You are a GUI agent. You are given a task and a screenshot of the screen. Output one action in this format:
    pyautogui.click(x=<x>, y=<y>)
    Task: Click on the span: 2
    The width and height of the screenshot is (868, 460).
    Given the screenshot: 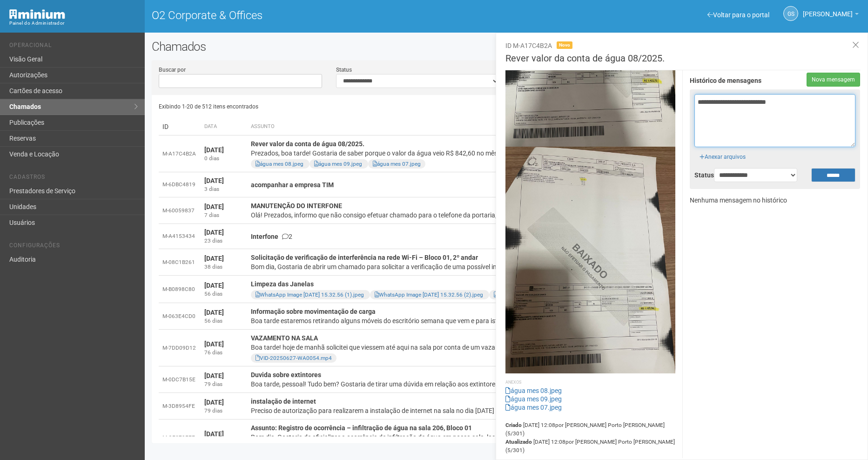 What is the action you would take?
    pyautogui.click(x=287, y=237)
    